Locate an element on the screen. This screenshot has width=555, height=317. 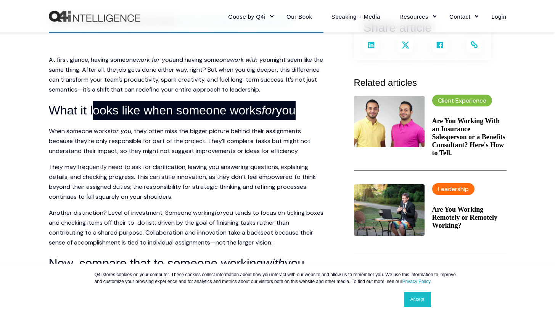
span: work for you is located at coordinates (154, 59).